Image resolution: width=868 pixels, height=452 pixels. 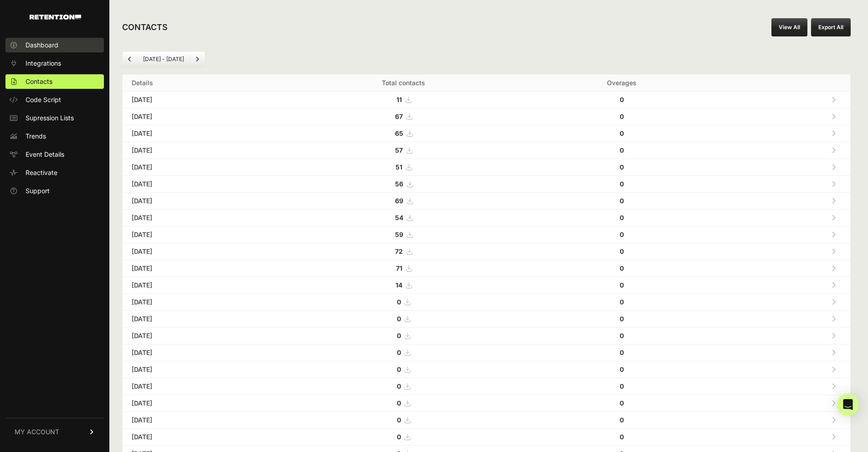 What do you see at coordinates (403, 83) in the screenshot?
I see `th: Total contacts` at bounding box center [403, 83].